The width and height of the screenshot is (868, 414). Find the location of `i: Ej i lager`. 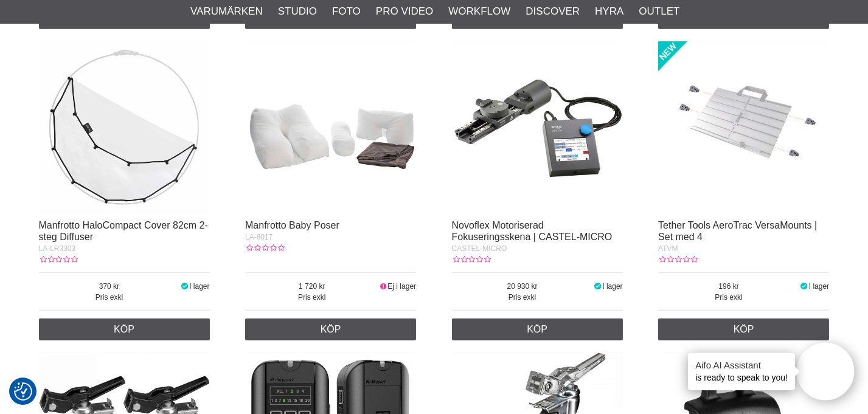

i: Ej i lager is located at coordinates (383, 286).